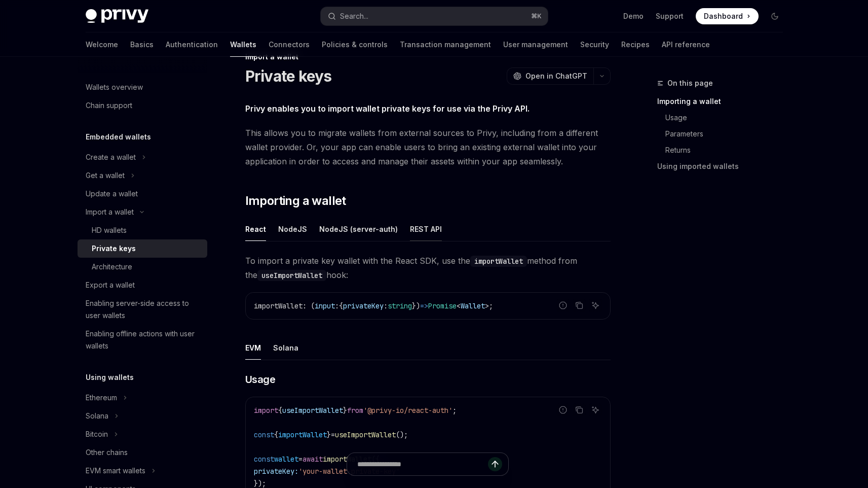  I want to click on div: HD wallets, so click(109, 230).